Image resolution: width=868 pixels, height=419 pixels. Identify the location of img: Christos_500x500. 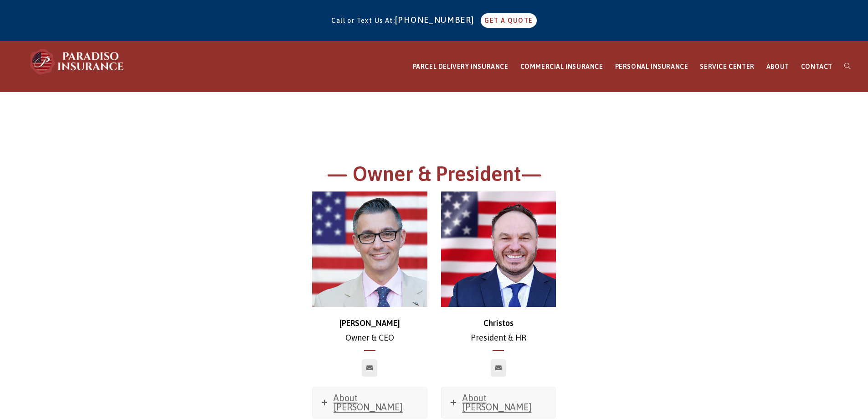
(498, 248).